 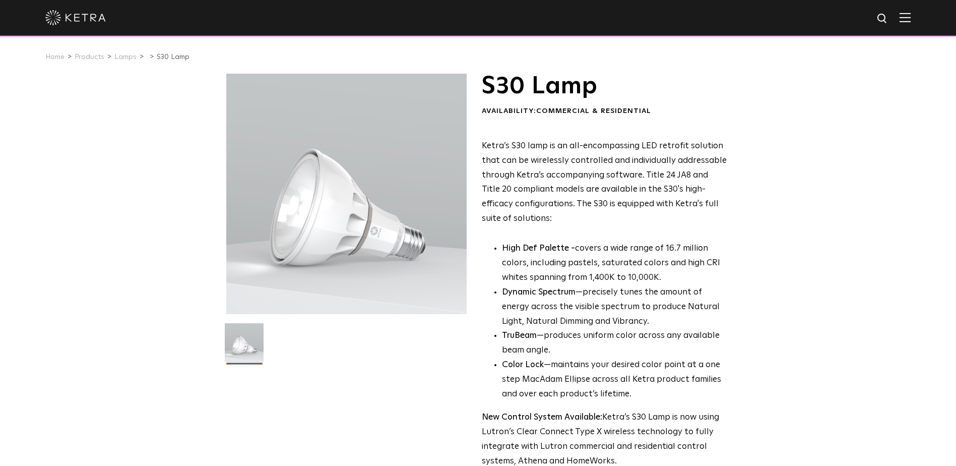 What do you see at coordinates (523, 365) in the screenshot?
I see `strong: Color Lock` at bounding box center [523, 365].